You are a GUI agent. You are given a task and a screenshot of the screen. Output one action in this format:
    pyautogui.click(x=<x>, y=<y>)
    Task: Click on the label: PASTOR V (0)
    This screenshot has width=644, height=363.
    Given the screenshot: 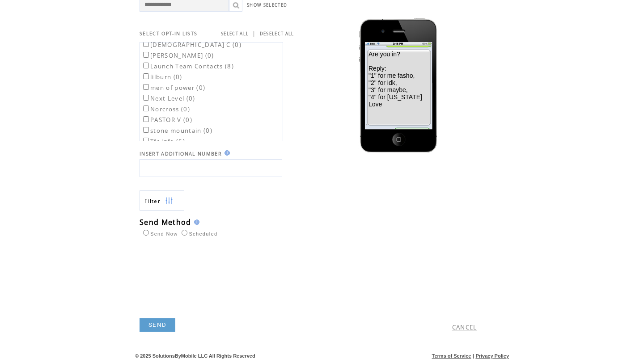 What is the action you would take?
    pyautogui.click(x=167, y=120)
    